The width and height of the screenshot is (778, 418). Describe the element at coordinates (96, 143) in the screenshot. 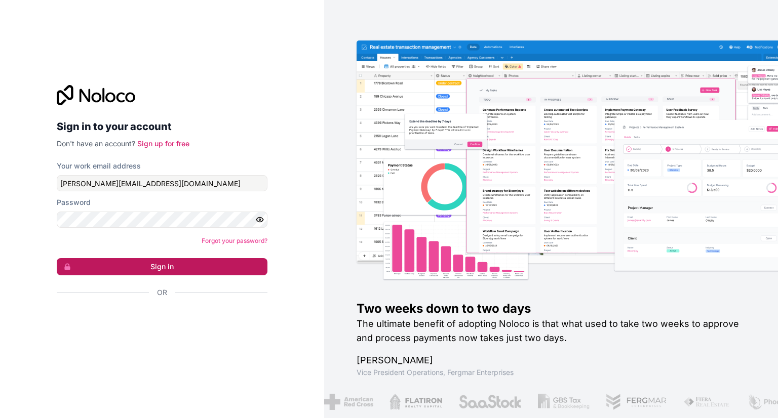

I see `span: Don't have an account?` at that location.